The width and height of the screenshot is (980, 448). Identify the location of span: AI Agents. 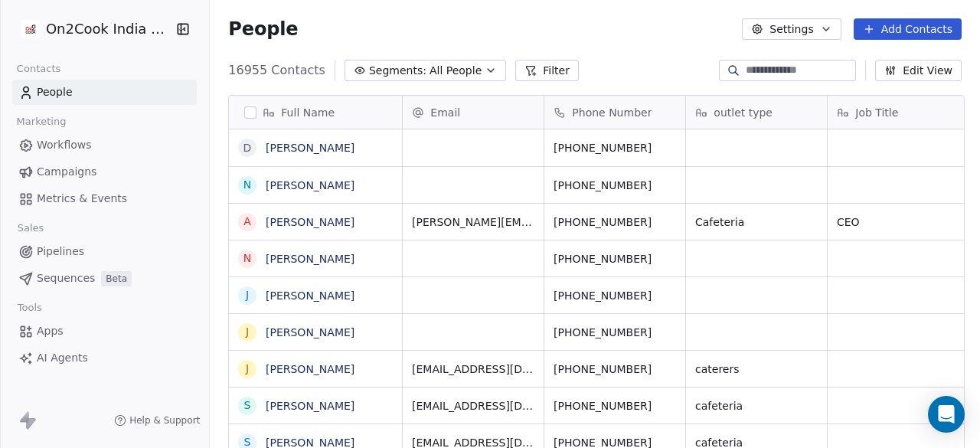
(62, 357).